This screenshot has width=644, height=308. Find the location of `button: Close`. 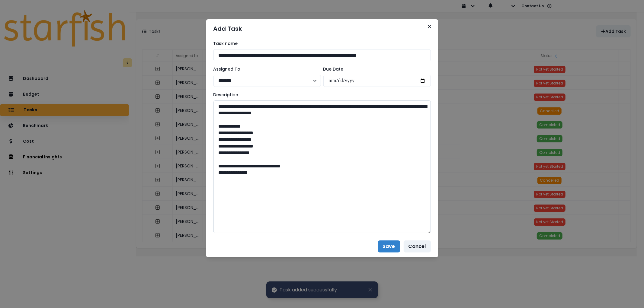

button: Close is located at coordinates (430, 27).